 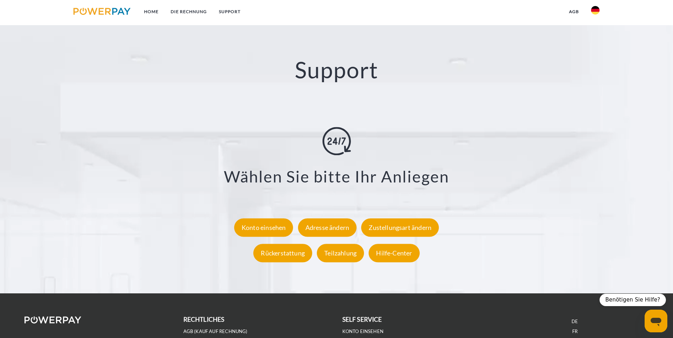 What do you see at coordinates (400, 228) in the screenshot?
I see `a: Zustellungsart ändern` at bounding box center [400, 228].